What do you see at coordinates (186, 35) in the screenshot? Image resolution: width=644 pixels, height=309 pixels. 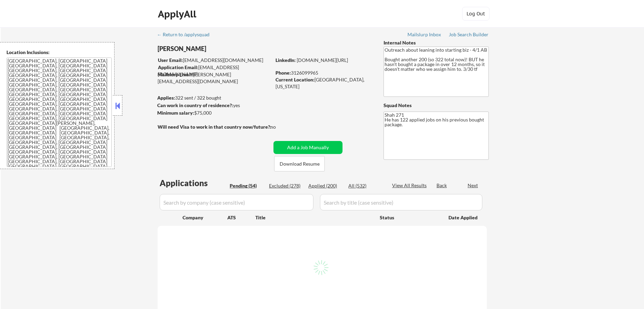 I see `a: ← Return to /applysquad` at bounding box center [186, 35].